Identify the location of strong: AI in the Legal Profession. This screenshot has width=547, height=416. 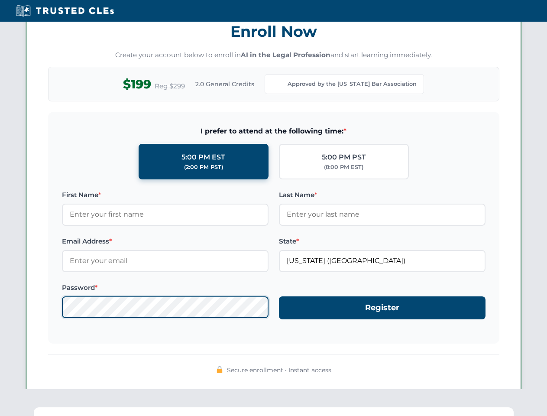
(285, 55).